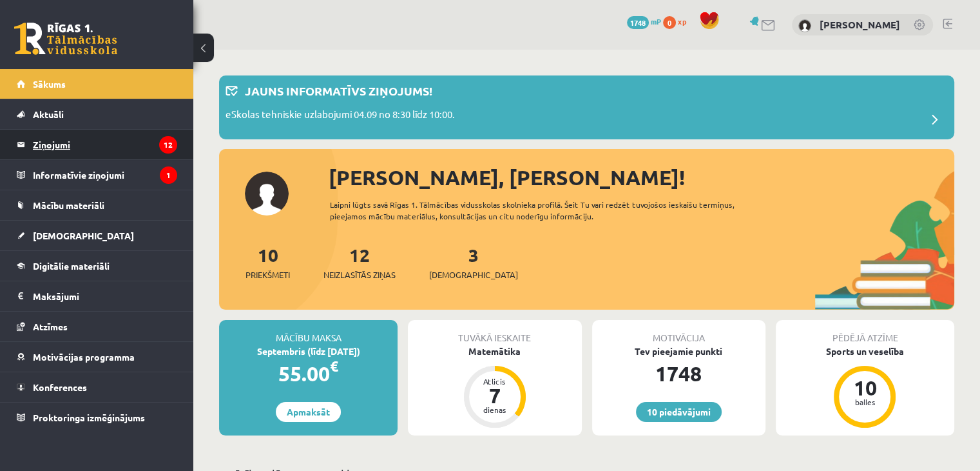  Describe the element at coordinates (864, 387) in the screenshot. I see `div: 10` at that location.